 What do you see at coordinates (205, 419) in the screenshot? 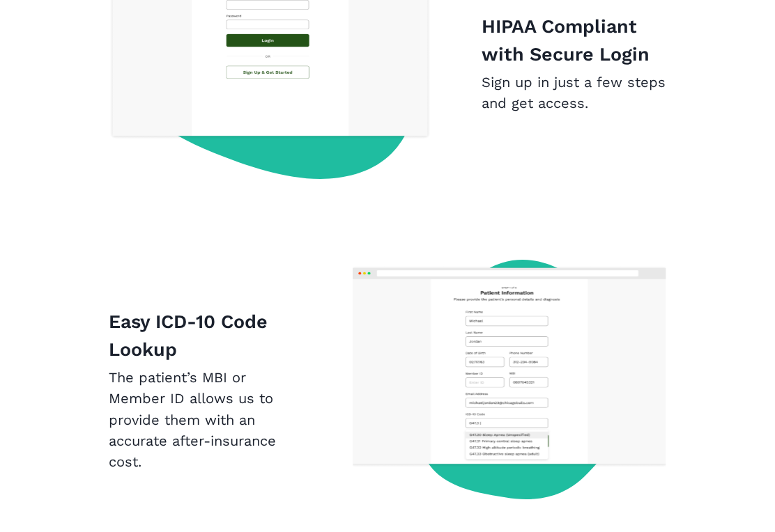
I see `p: The patient’s MBI or Member ID allows us to provide them with an accurate after-insurance cost.` at bounding box center [205, 419].